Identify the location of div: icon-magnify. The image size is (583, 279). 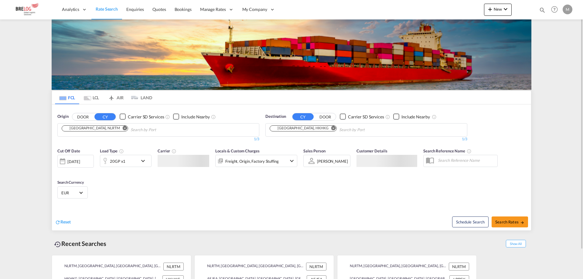
(542, 11).